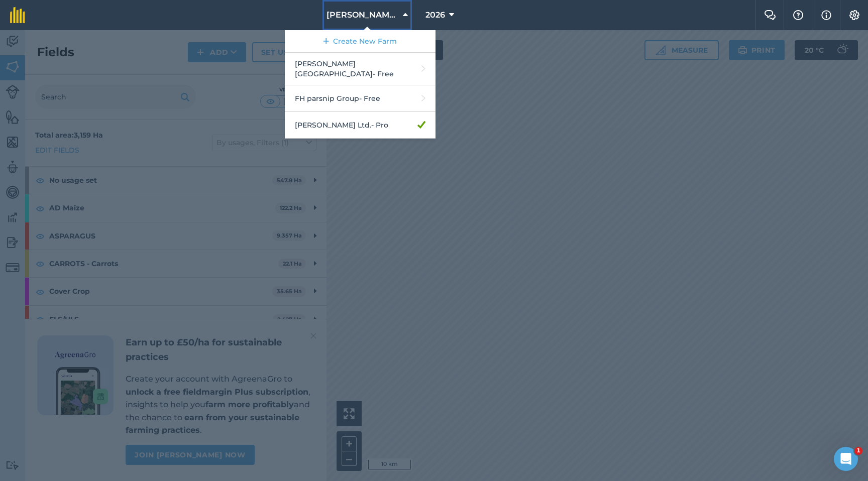 The height and width of the screenshot is (481, 868). I want to click on span: 2026, so click(435, 15).